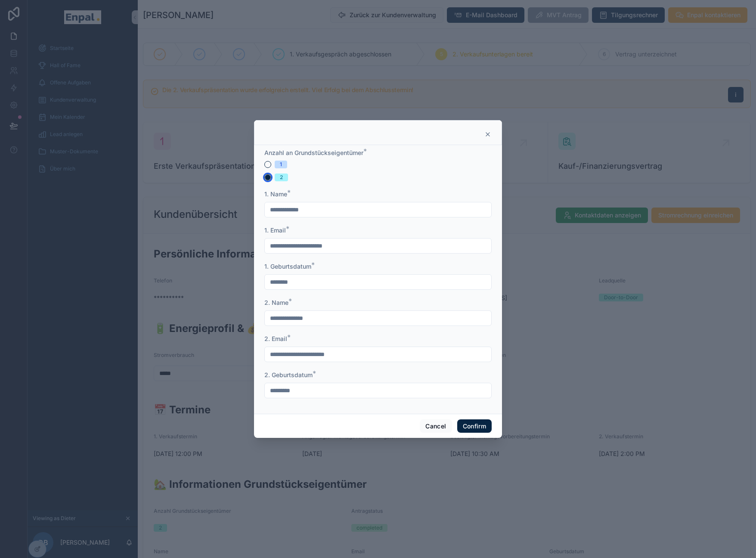 This screenshot has width=756, height=558. Describe the element at coordinates (288, 375) in the screenshot. I see `span: 2. Geburtsdatum` at that location.